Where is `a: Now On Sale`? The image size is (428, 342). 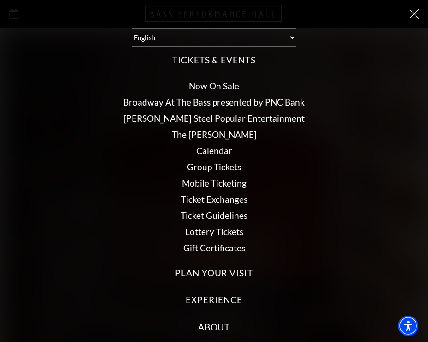
a: Now On Sale is located at coordinates (214, 86).